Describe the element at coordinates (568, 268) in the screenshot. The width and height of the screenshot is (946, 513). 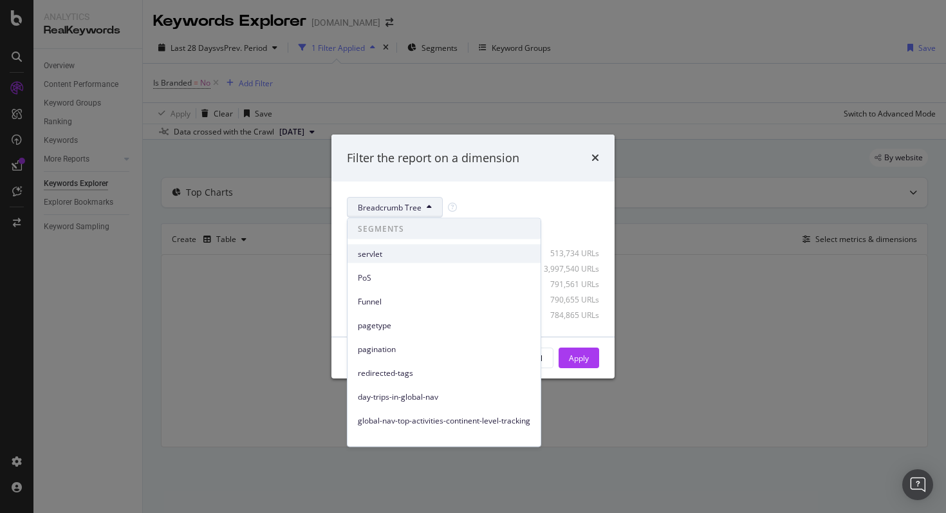
I see `div: 3,997,540 URLs` at that location.